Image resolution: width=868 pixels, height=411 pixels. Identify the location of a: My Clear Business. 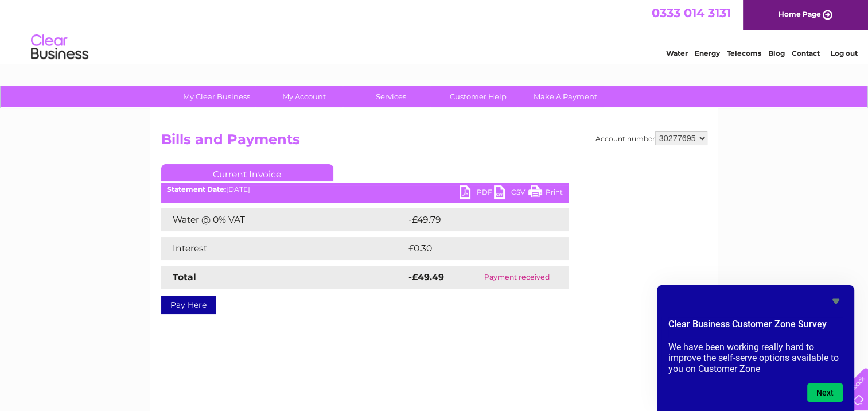
(216, 97).